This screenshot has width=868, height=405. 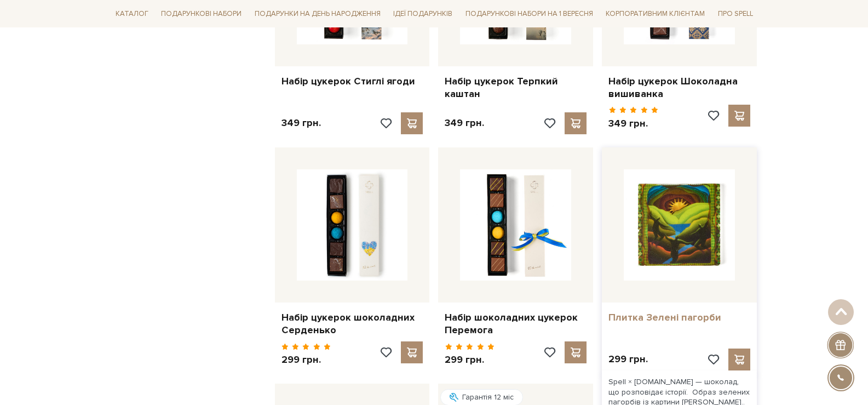 I want to click on a: Про Spell, so click(x=736, y=14).